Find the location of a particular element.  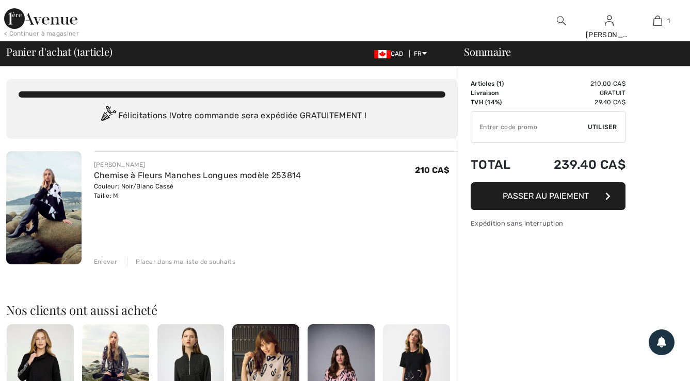

img: Mes infos is located at coordinates (609, 21).